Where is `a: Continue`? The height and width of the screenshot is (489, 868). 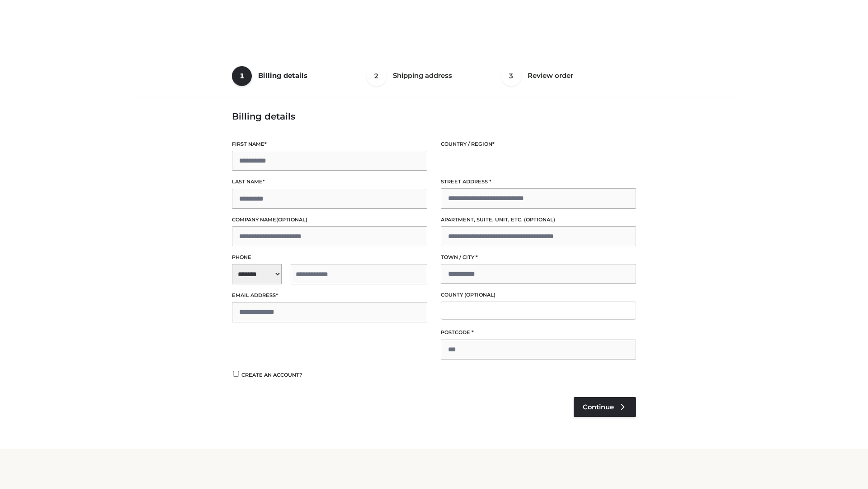 a: Continue is located at coordinates (605, 406).